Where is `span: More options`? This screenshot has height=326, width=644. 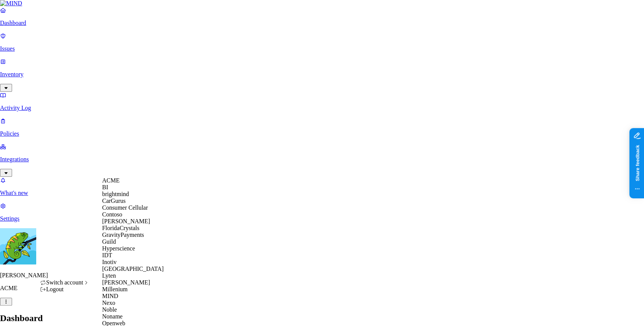
span: More options is located at coordinates (10, 8).